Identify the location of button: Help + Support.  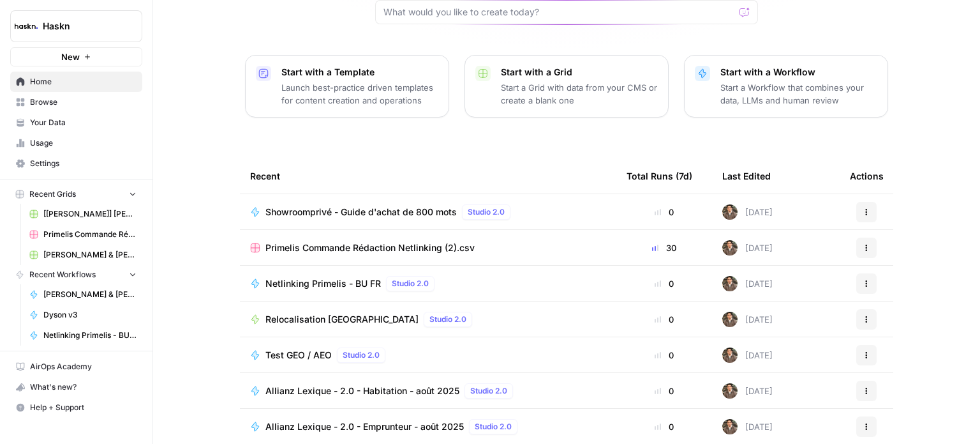
(76, 408).